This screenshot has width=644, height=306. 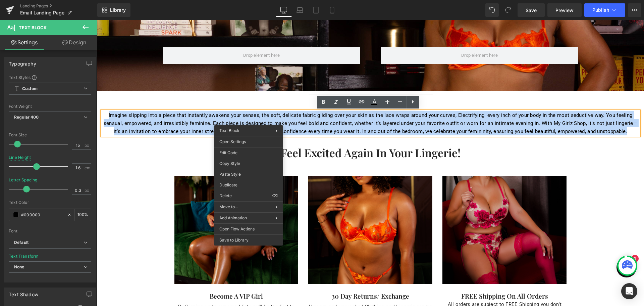 I want to click on a: Design, so click(x=74, y=42).